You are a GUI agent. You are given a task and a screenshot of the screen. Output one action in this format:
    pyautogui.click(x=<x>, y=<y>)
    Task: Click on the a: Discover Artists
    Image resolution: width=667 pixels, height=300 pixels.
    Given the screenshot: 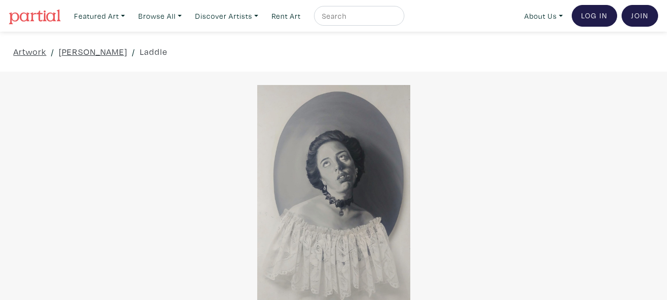 What is the action you would take?
    pyautogui.click(x=227, y=16)
    